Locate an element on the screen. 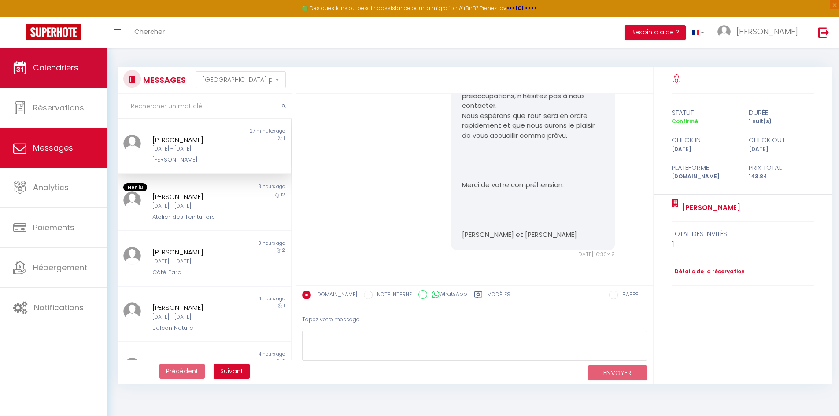 This screenshot has width=839, height=416. p: Si vous avez des questions ou des préoccupations, n'hésitez pas à nous contacter. is located at coordinates (533, 96).